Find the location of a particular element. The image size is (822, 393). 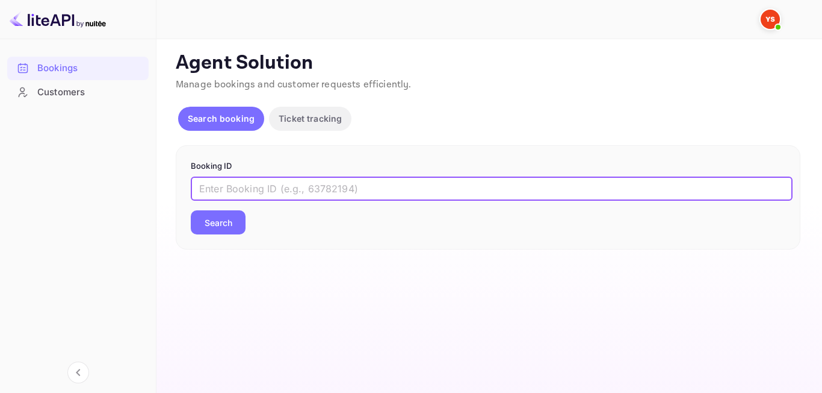

p: Ticket tracking is located at coordinates (310, 118).